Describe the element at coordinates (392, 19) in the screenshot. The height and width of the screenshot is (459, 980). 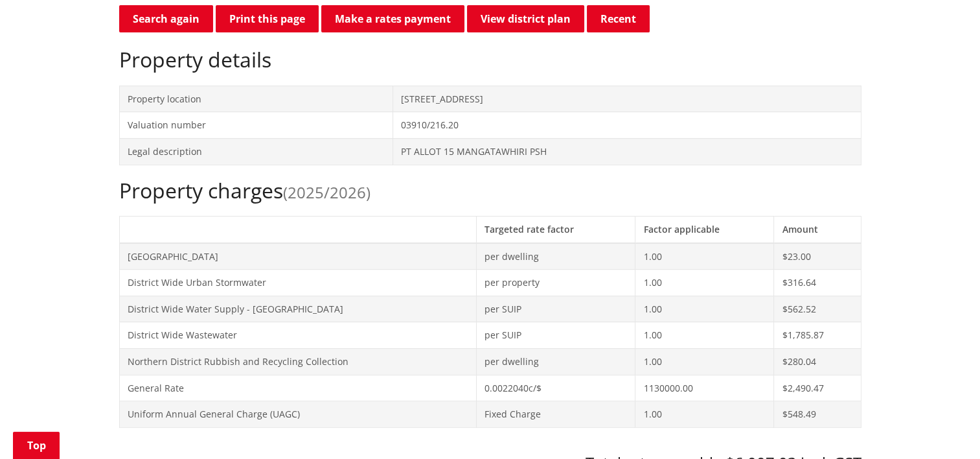
I see `a: Make a rates payment` at that location.